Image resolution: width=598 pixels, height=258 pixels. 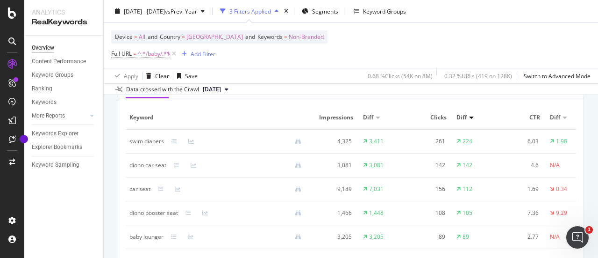 What do you see at coordinates (170, 36) in the screenshot?
I see `span: Country` at bounding box center [170, 36].